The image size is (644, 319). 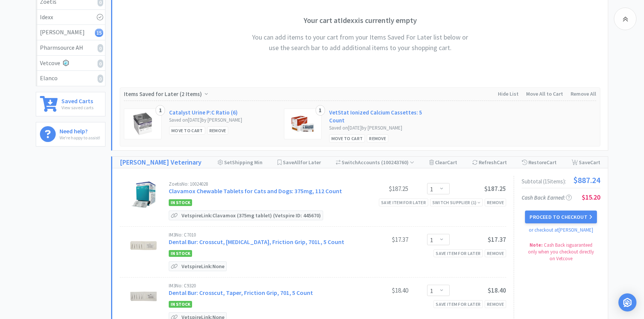 What do you see at coordinates (71, 17) in the screenshot?
I see `div: Idexx` at bounding box center [71, 17].